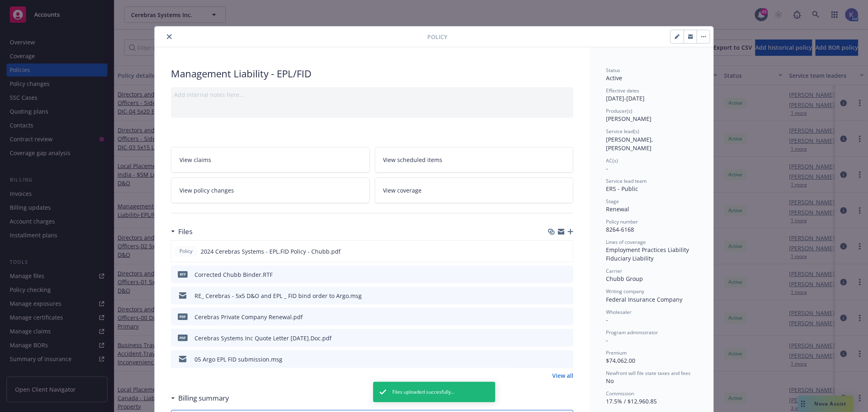  Describe the element at coordinates (625, 291) in the screenshot. I see `span: Writing company` at that location.